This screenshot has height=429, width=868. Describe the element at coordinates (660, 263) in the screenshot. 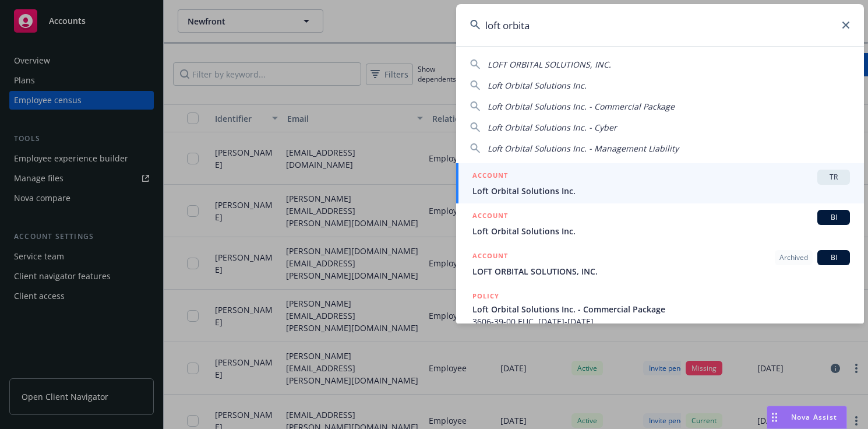

I see `a: ACCOUNTArchivedBILOFT ORBITAL SOLUTIONS, INC.` at that location.